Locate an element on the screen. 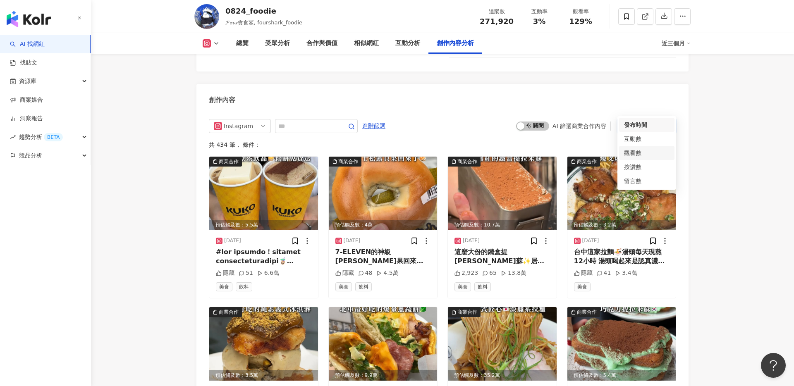 Image resolution: width=794 pixels, height=386 pixels. div: 留言數 is located at coordinates (647, 181).